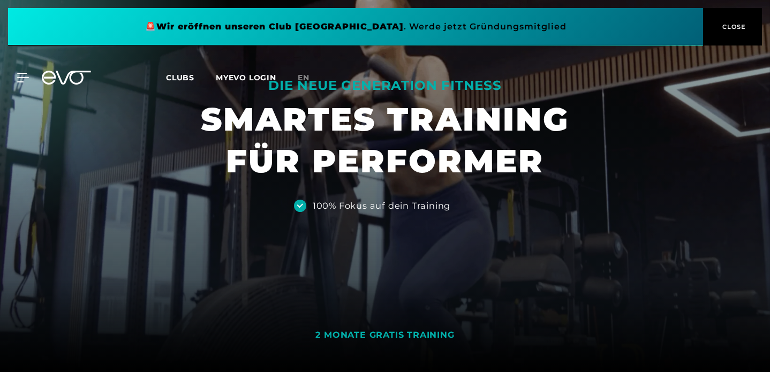  I want to click on a: MYEVO LOGIN, so click(246, 78).